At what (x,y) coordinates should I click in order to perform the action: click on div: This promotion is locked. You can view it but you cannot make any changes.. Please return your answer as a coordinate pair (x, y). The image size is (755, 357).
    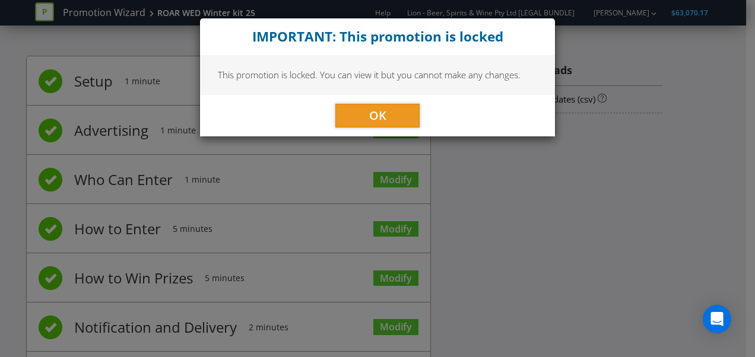
    Looking at the image, I should click on (378, 75).